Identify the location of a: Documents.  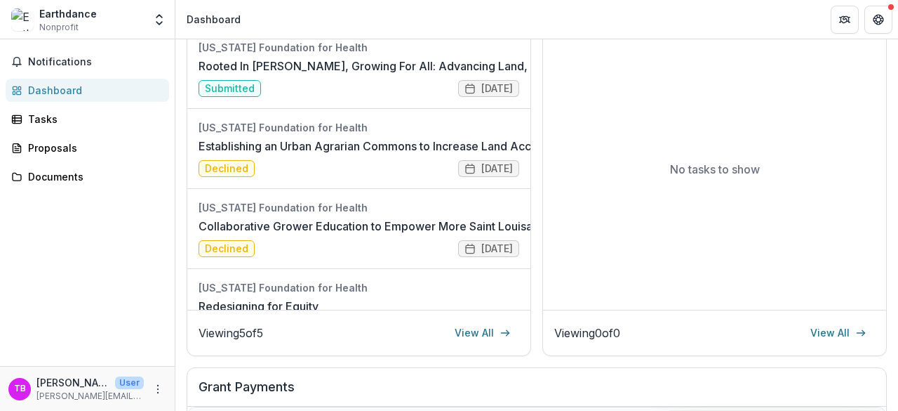
(87, 176).